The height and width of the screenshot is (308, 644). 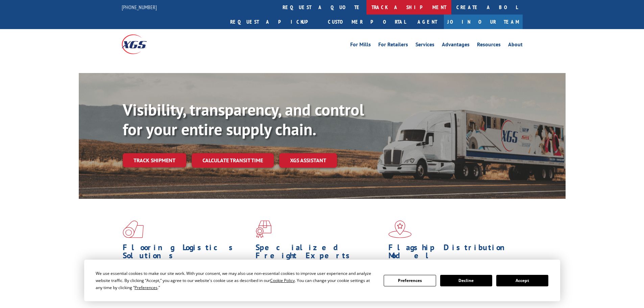 I want to click on a: Advantages, so click(x=456, y=46).